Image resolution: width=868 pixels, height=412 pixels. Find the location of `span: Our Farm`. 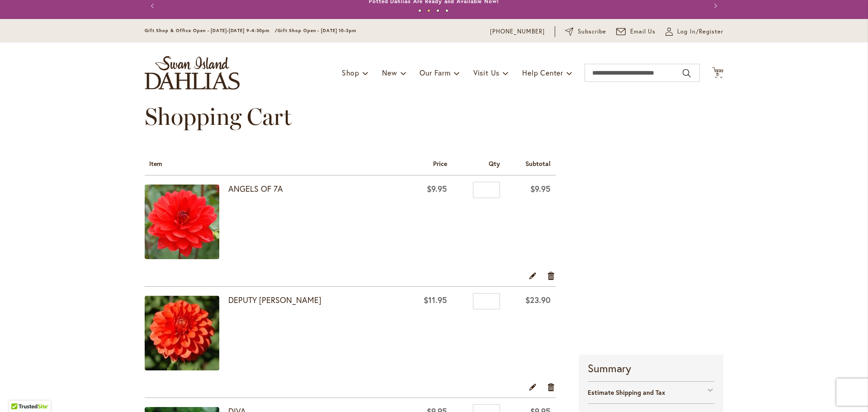

span: Our Farm is located at coordinates (435, 73).